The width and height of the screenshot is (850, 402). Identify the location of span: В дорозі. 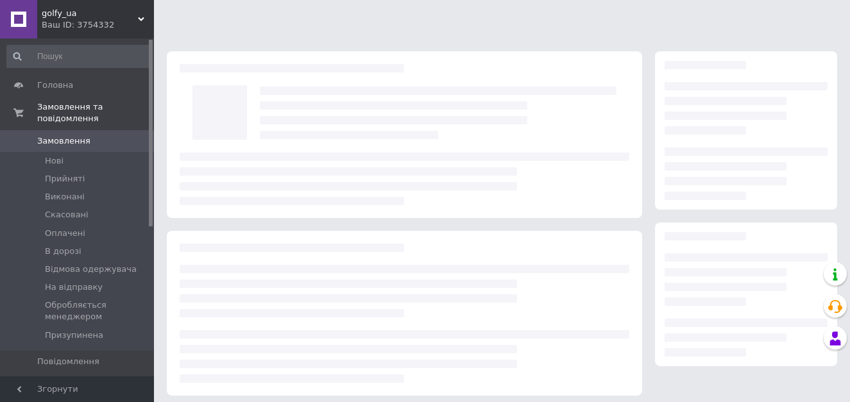
(63, 252).